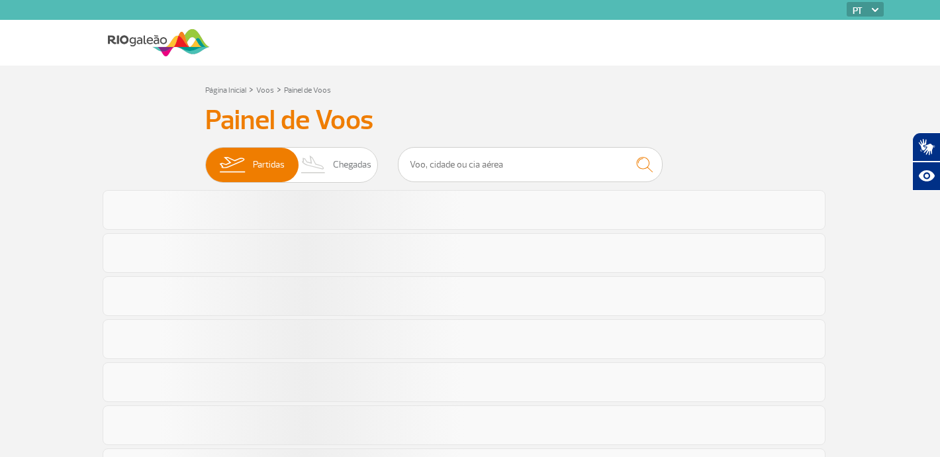  Describe the element at coordinates (265, 90) in the screenshot. I see `a: Voos` at that location.